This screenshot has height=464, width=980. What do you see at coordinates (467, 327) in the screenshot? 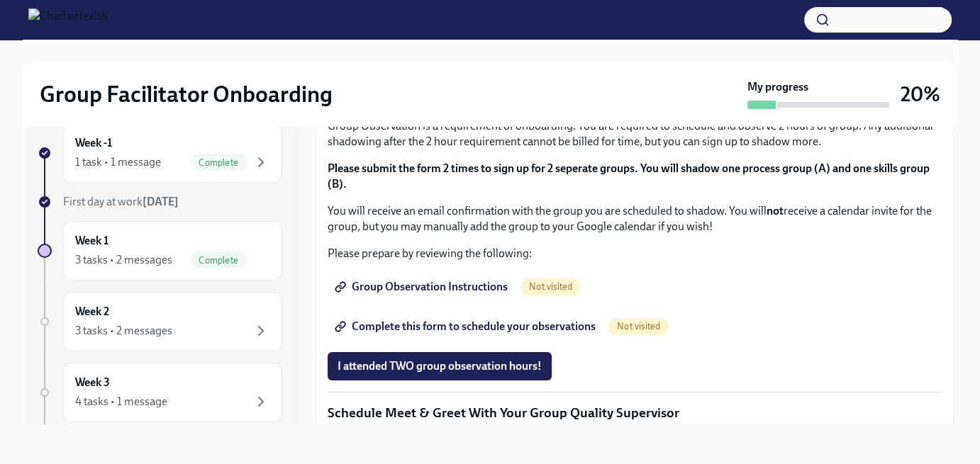
I see `a: Complete this form to schedule your observations` at bounding box center [467, 327].